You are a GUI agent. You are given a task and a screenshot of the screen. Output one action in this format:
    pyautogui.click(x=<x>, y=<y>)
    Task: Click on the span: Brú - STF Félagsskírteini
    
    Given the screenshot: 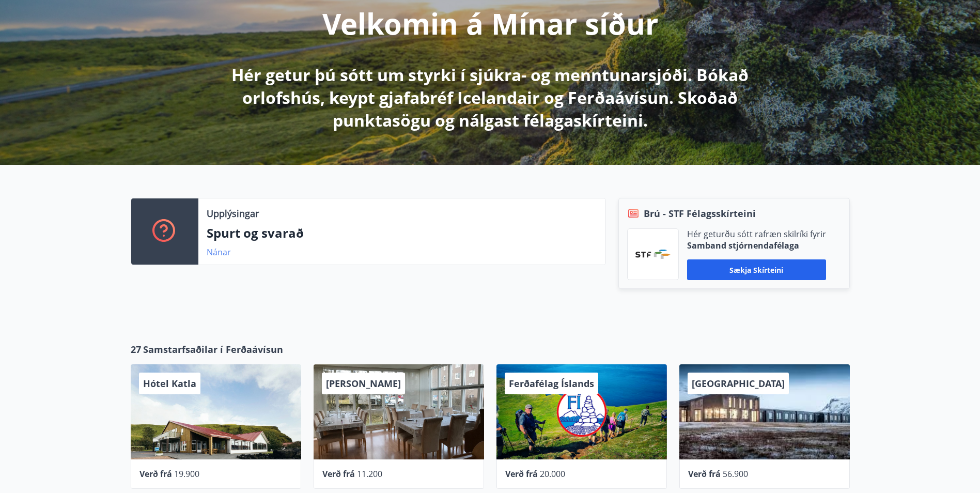 What is the action you would take?
    pyautogui.click(x=700, y=213)
    